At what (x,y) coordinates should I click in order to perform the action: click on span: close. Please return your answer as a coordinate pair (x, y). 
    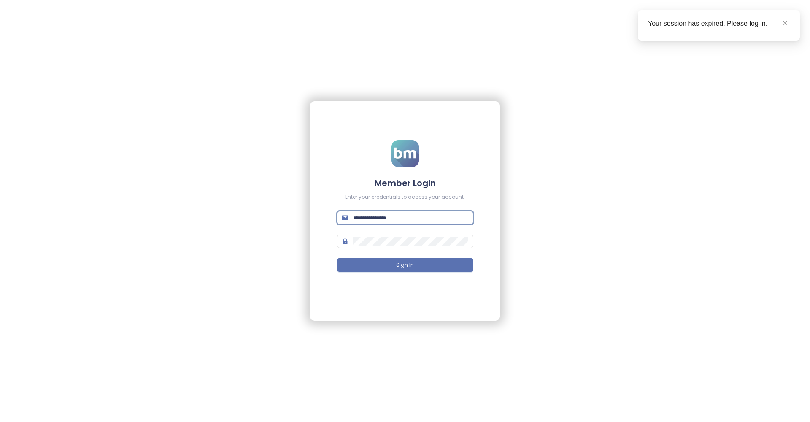
    Looking at the image, I should click on (785, 23).